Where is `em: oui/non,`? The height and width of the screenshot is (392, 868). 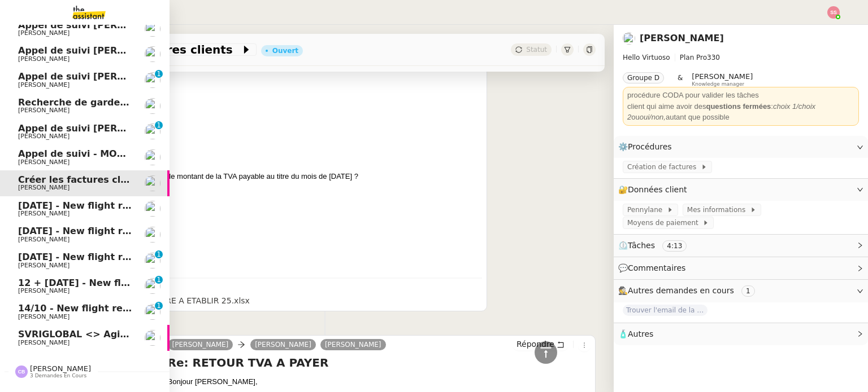
em: oui/non, is located at coordinates (652, 117).